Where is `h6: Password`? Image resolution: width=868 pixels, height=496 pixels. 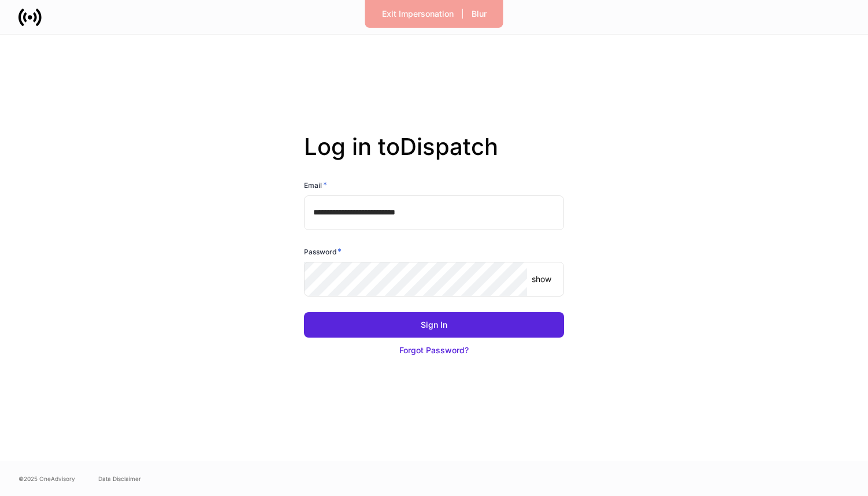
h6: Password is located at coordinates (322, 251).